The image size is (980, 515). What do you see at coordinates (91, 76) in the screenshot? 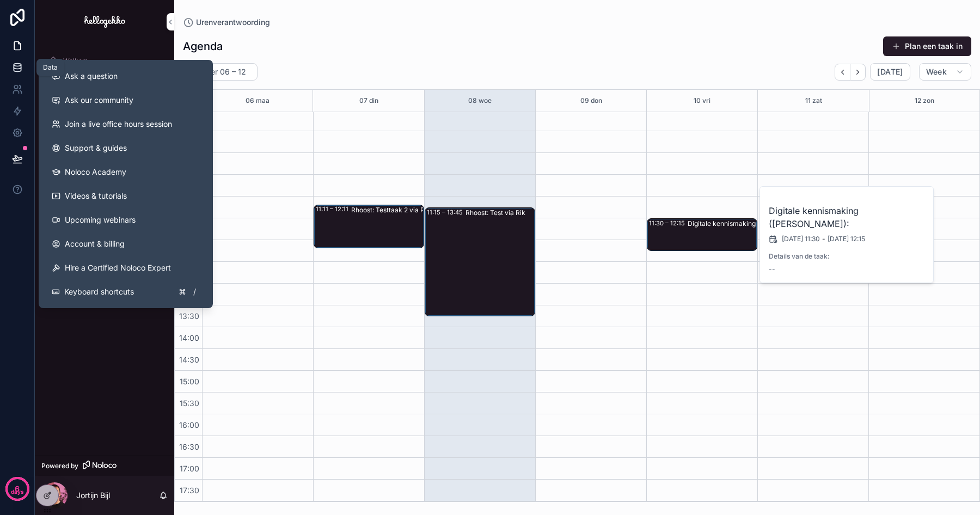
I see `span: Ask a question` at bounding box center [91, 76].